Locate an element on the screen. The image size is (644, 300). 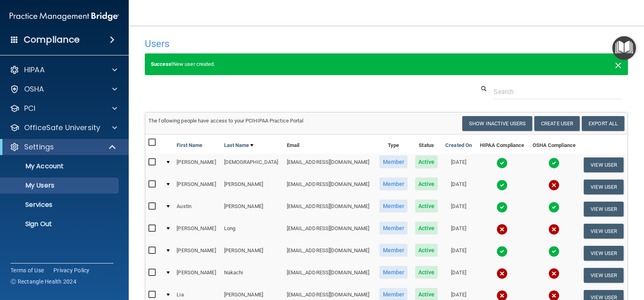
th: HIPAA Compliance is located at coordinates (502, 145).